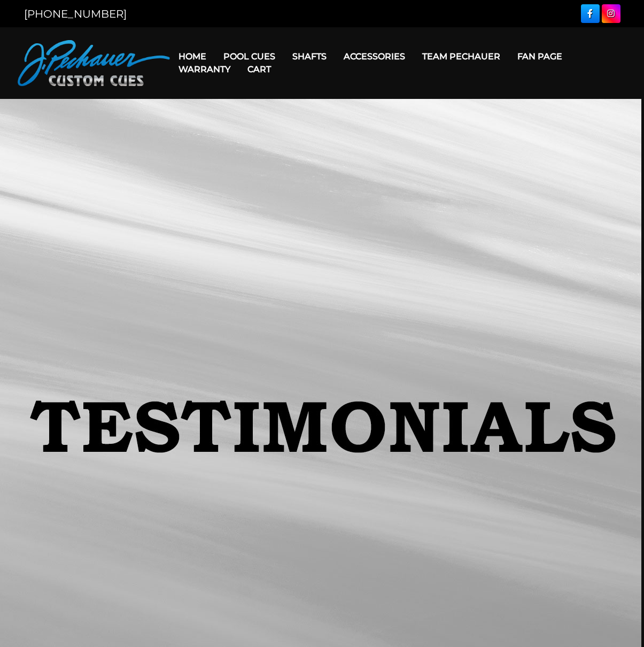 The width and height of the screenshot is (644, 647). I want to click on a: Team Pechauer, so click(461, 56).